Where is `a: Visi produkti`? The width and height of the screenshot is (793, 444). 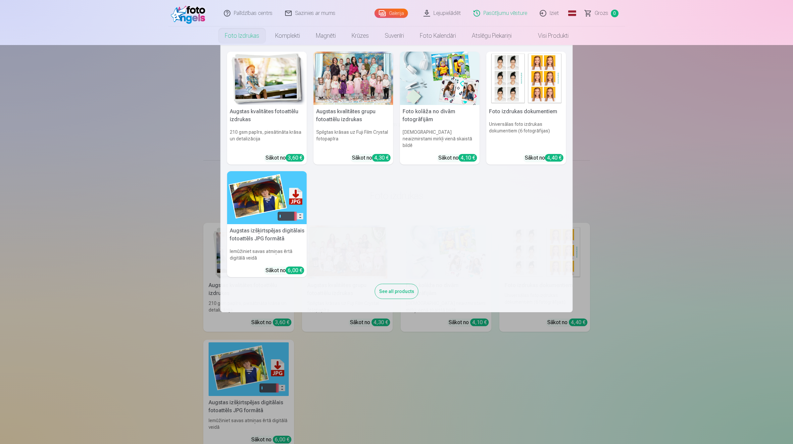
a: Visi produkti is located at coordinates (548, 36).